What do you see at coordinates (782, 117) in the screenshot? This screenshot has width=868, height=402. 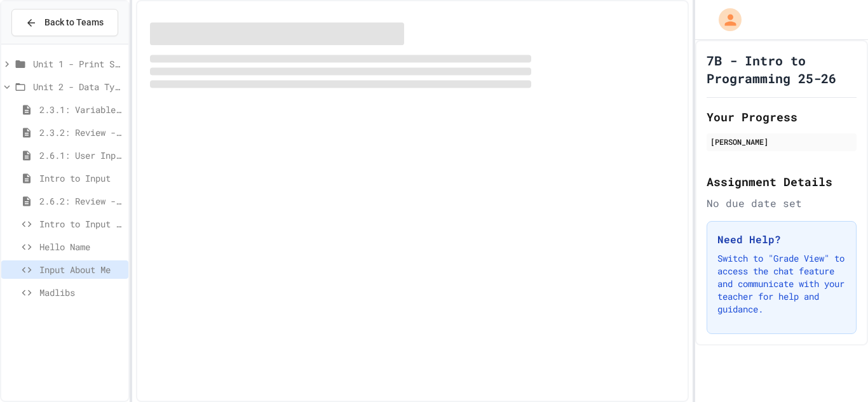 I see `h2: Your Progress` at bounding box center [782, 117].